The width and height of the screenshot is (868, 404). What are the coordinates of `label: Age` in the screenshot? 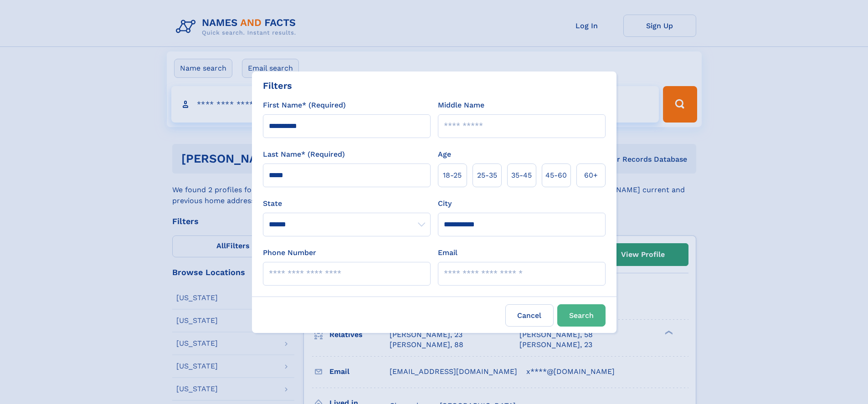 It's located at (444, 154).